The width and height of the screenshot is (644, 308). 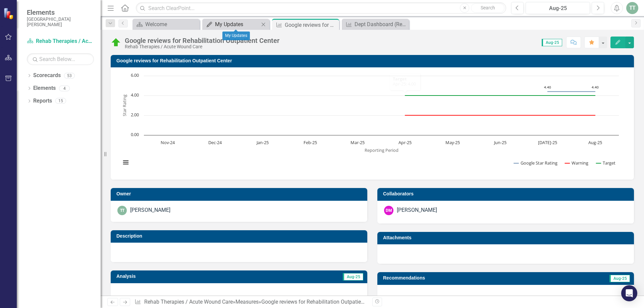 What do you see at coordinates (43, 101) in the screenshot?
I see `a: Reports` at bounding box center [43, 101].